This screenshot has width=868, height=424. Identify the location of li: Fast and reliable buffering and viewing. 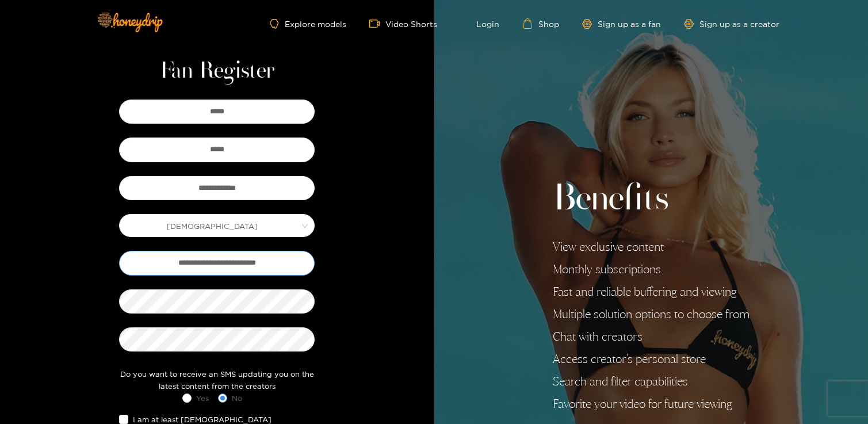
(651, 292).